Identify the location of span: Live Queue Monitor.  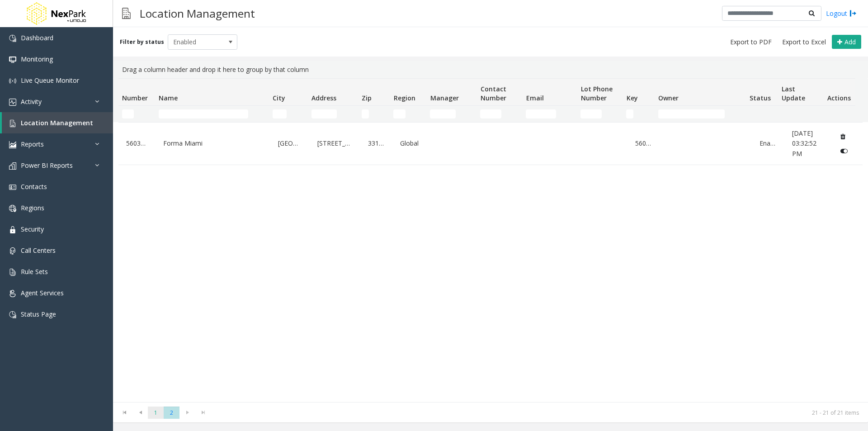
(50, 80).